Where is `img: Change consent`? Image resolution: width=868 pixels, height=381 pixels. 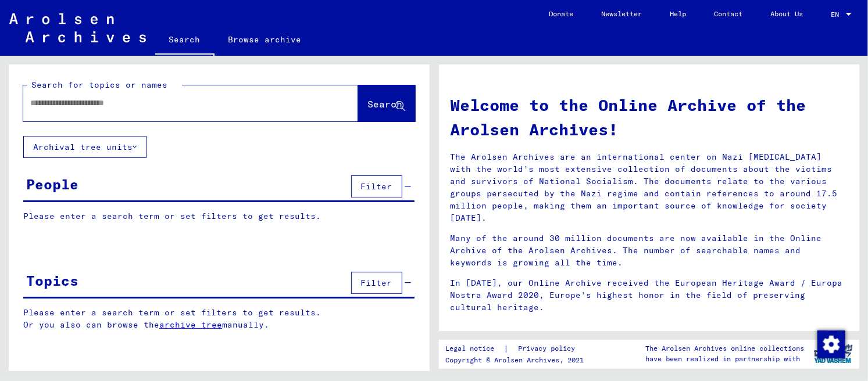 img: Change consent is located at coordinates (831, 345).